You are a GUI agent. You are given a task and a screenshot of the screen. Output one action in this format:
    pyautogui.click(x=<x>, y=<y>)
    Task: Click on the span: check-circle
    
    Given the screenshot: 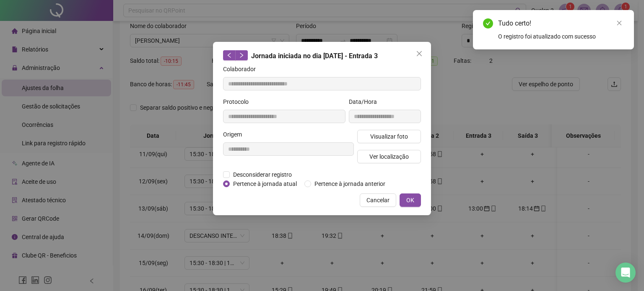 What is the action you would take?
    pyautogui.click(x=488, y=24)
    